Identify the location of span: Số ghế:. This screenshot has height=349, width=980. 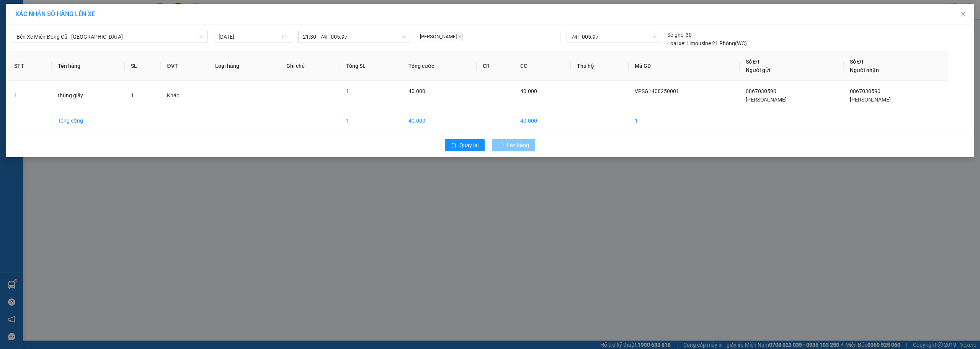
(675, 35).